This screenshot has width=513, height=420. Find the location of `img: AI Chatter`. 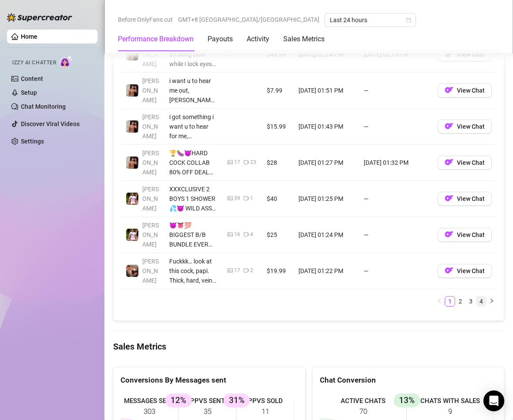

img: AI Chatter is located at coordinates (66, 61).